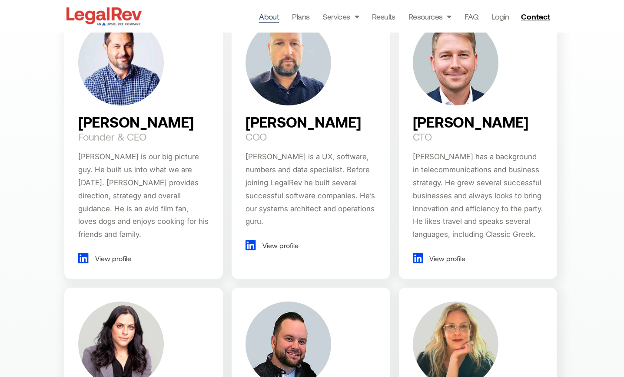 The width and height of the screenshot is (624, 377). What do you see at coordinates (256, 137) in the screenshot?
I see `h2: COO` at bounding box center [256, 137].